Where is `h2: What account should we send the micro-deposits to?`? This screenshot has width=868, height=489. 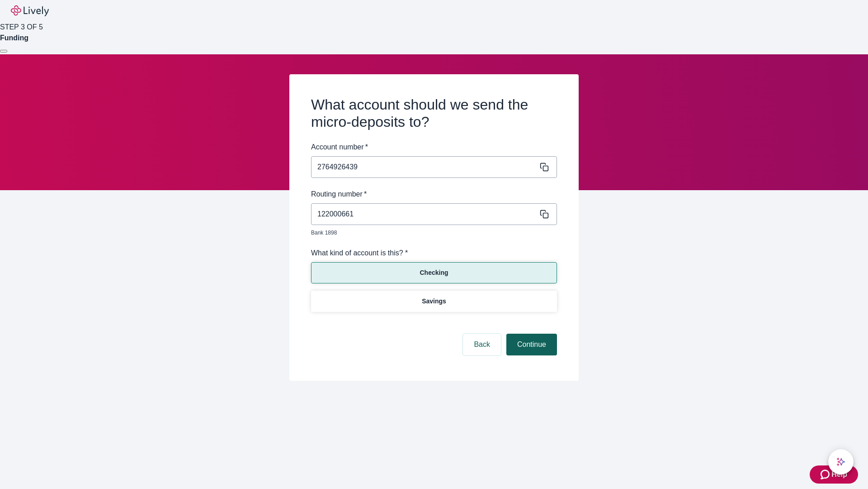
h2: What account should we send the micro-deposits to? is located at coordinates (434, 113).